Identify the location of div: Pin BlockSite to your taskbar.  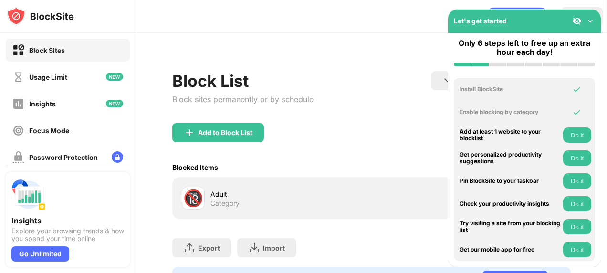
(510, 181).